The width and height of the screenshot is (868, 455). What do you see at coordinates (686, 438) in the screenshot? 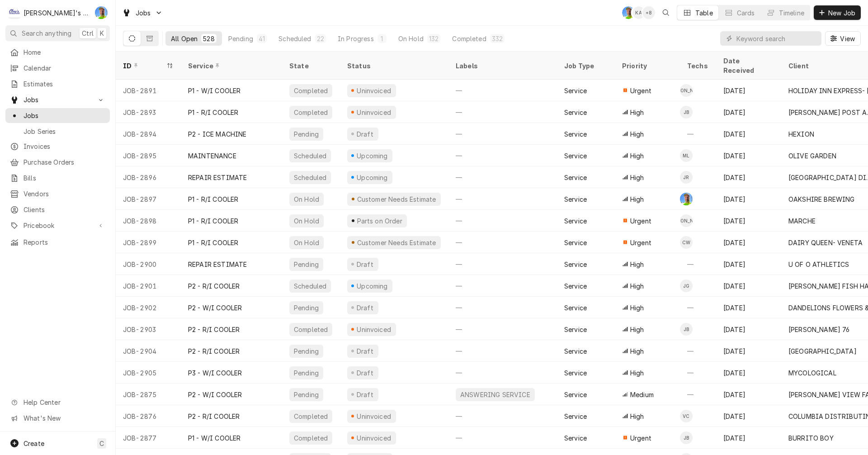
I see `div: JB` at bounding box center [686, 438].